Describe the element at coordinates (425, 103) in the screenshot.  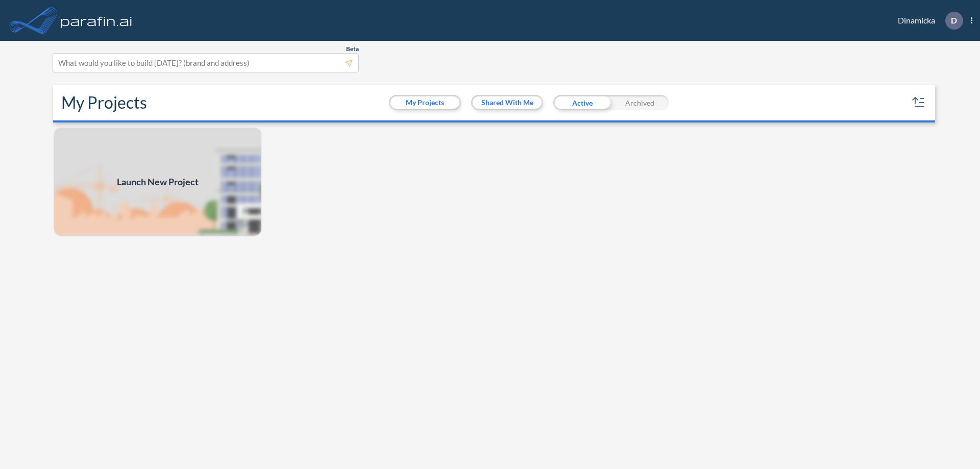
I see `button: My Projects` at that location.